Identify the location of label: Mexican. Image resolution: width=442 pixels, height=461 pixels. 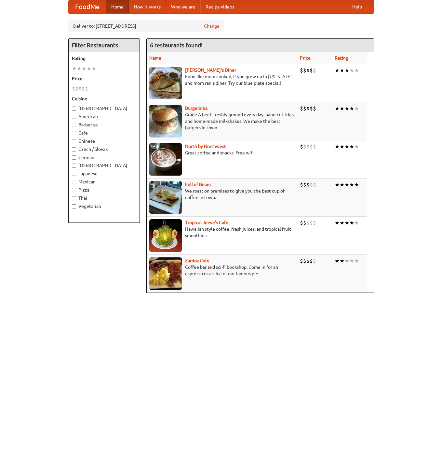
(104, 182).